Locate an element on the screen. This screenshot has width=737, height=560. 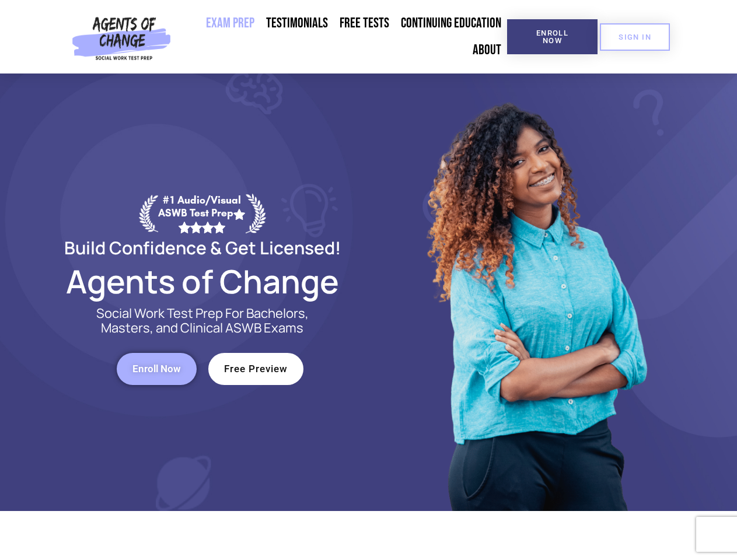
a: Exam Prep is located at coordinates (230, 23).